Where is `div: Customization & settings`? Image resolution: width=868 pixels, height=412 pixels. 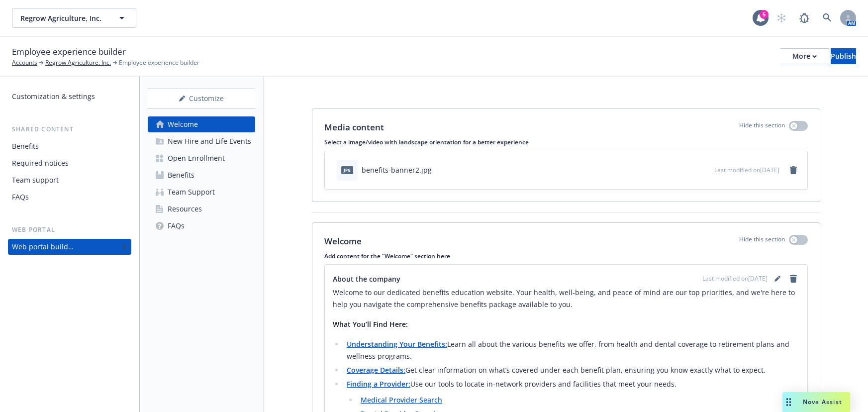 div: Customization & settings is located at coordinates (54, 97).